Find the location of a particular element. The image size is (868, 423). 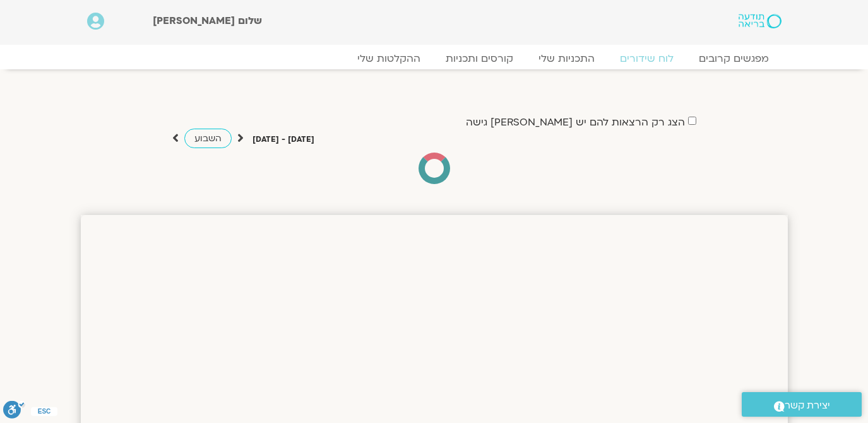

nav: Menu is located at coordinates (434, 59).